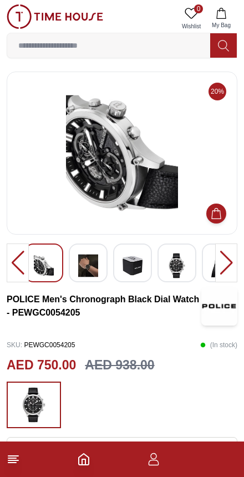 The height and width of the screenshot is (477, 244). I want to click on span: SKU :, so click(14, 345).